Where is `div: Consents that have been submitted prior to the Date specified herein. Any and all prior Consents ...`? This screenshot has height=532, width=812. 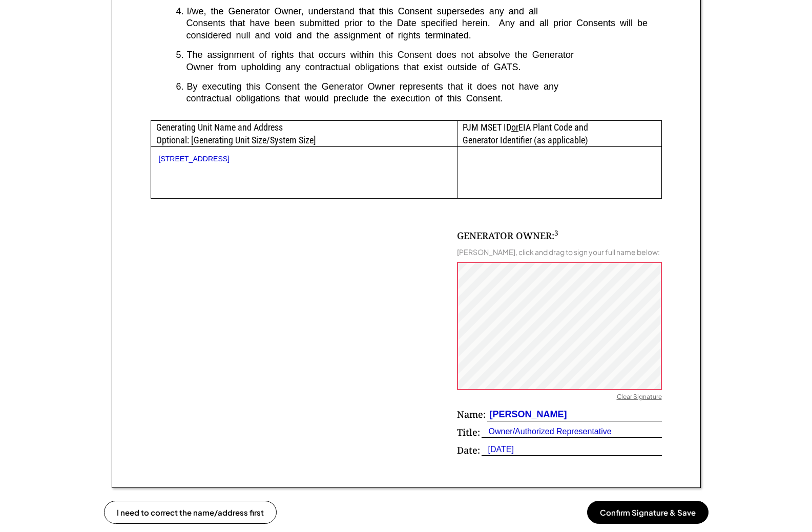 div: Consents that have been submitted prior to the Date specified herein. Any and all prior Consents ... is located at coordinates (419, 29).